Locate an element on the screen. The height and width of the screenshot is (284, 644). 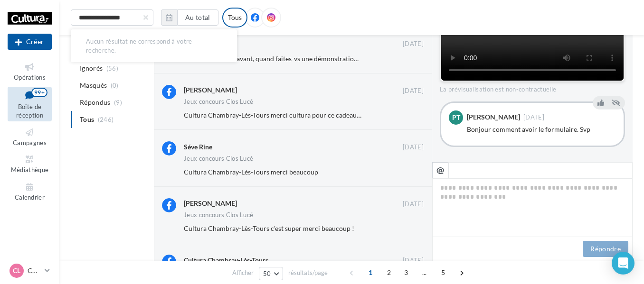
span: résultats/page is located at coordinates (307, 273).